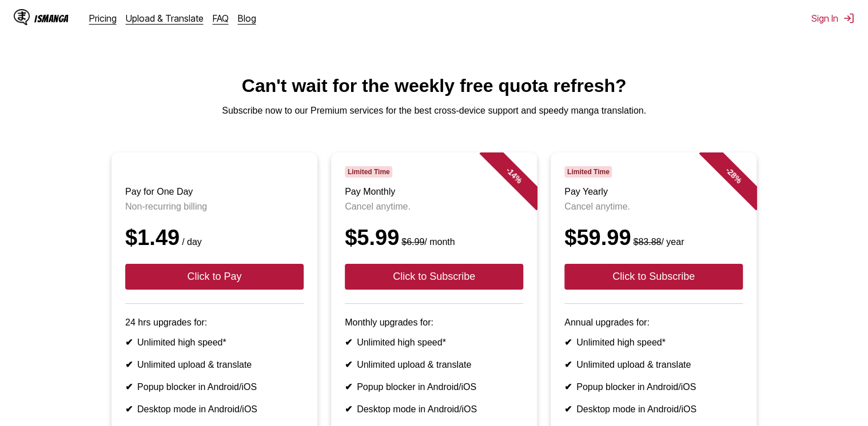  What do you see at coordinates (164, 18) in the screenshot?
I see `a: Upload & Translate` at bounding box center [164, 18].